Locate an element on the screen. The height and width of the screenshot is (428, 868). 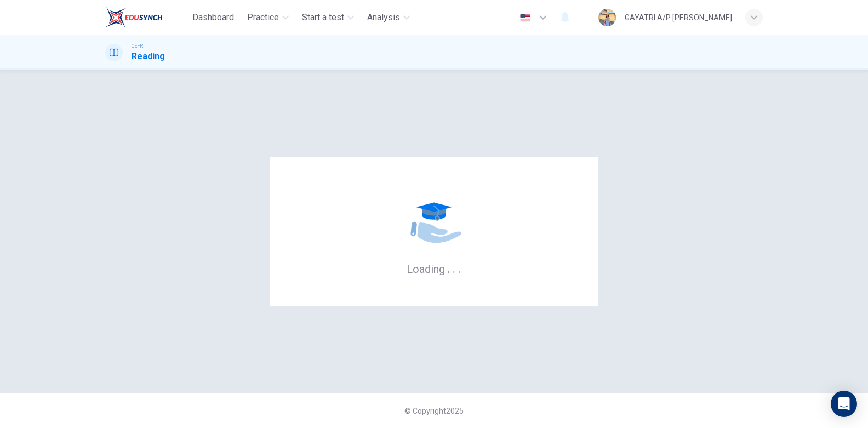
span: Dashboard is located at coordinates (213, 18).